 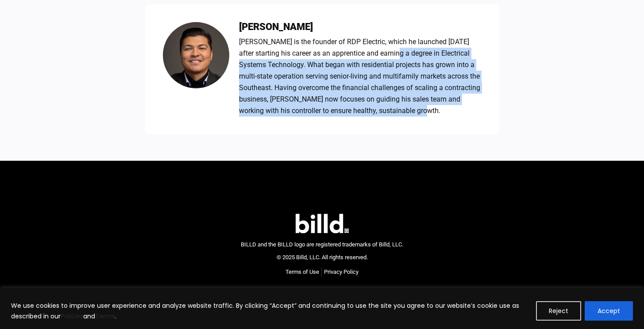 What do you see at coordinates (72, 316) in the screenshot?
I see `a: Policies` at bounding box center [72, 316].